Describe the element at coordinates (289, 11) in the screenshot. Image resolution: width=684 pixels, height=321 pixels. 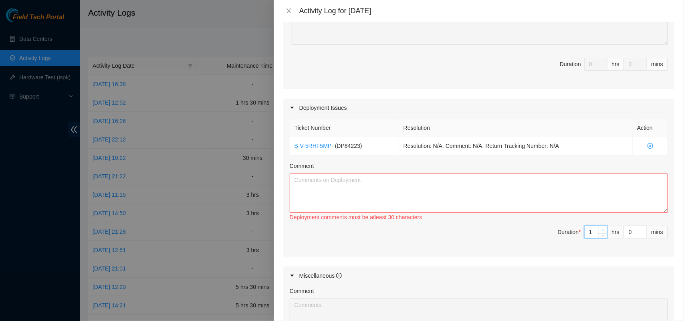
I see `button: Close` at that location.